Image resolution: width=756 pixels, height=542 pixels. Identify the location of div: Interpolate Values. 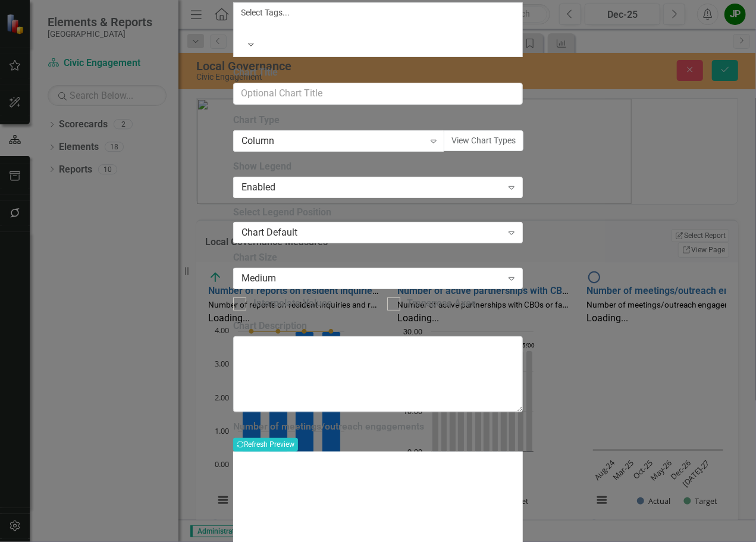
(292, 303).